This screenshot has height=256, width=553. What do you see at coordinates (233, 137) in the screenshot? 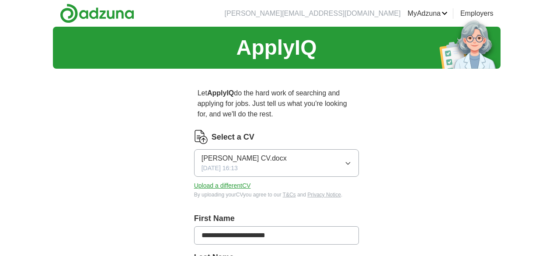
I see `label: Select a CV` at bounding box center [233, 137].